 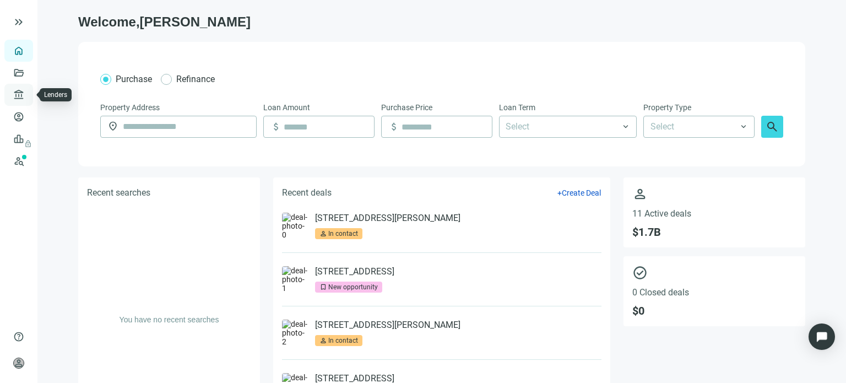 What do you see at coordinates (772, 127) in the screenshot?
I see `span: search` at bounding box center [772, 127].